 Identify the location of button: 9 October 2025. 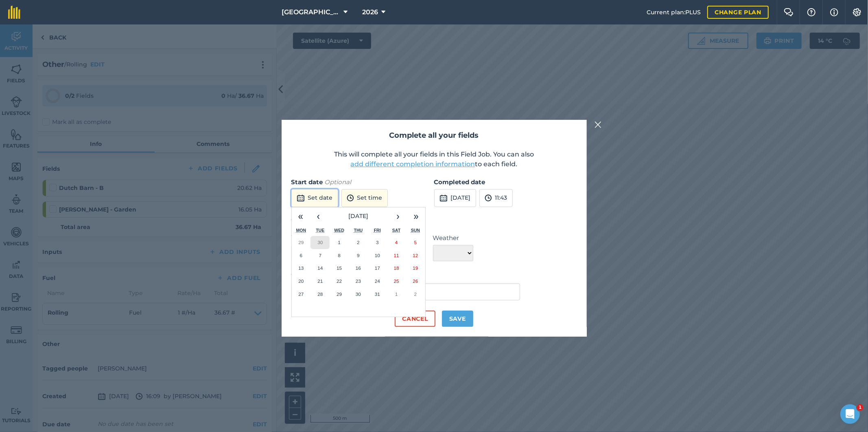
(358, 255).